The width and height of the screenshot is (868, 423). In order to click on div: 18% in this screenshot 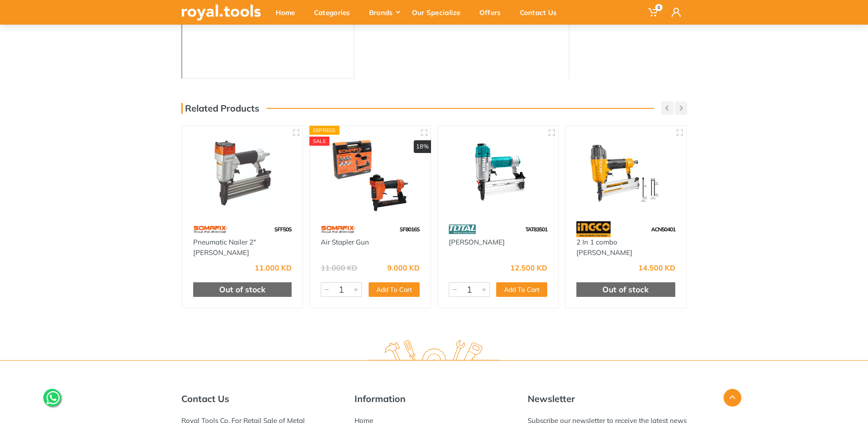, I will do `click(423, 147)`.